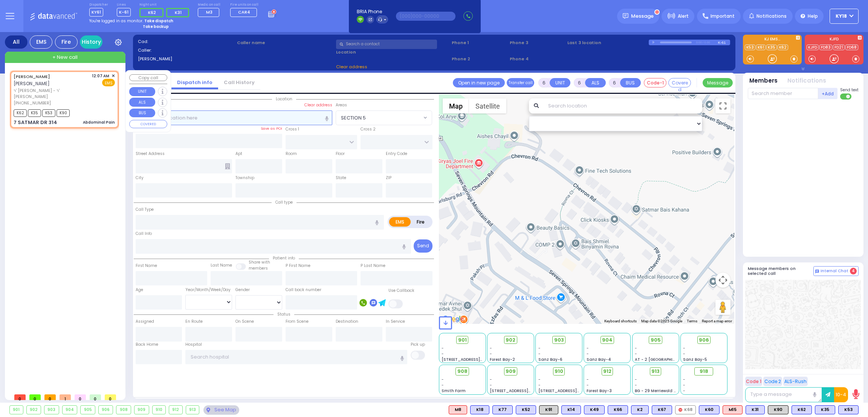  What do you see at coordinates (65, 397) in the screenshot?
I see `span: 1` at bounding box center [65, 397].